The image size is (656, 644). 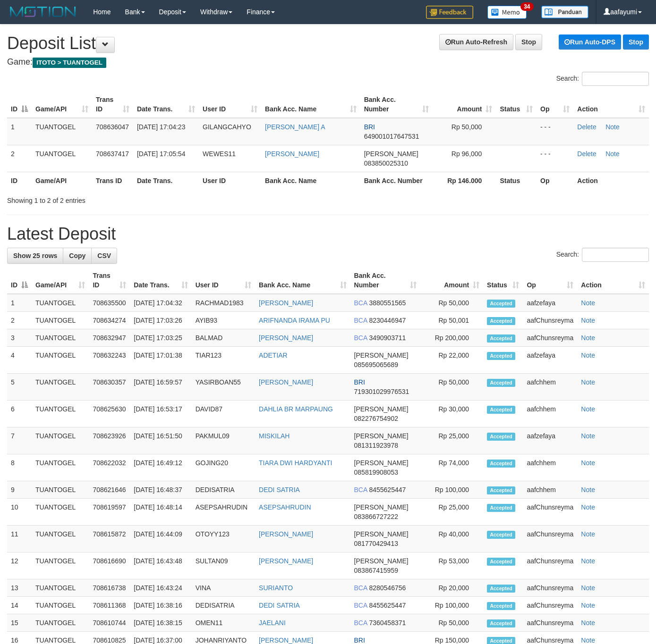 I want to click on a: DAHLIA BR MARPAUNG, so click(x=296, y=409).